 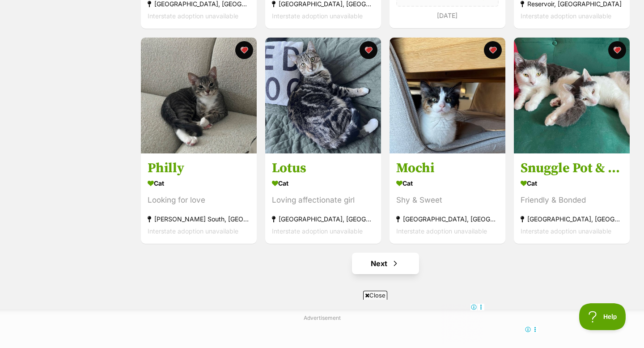 I want to click on img: Philly, so click(x=199, y=95).